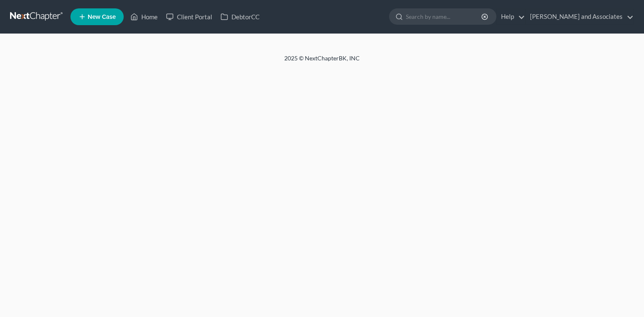  Describe the element at coordinates (144, 17) in the screenshot. I see `a: Home` at that location.